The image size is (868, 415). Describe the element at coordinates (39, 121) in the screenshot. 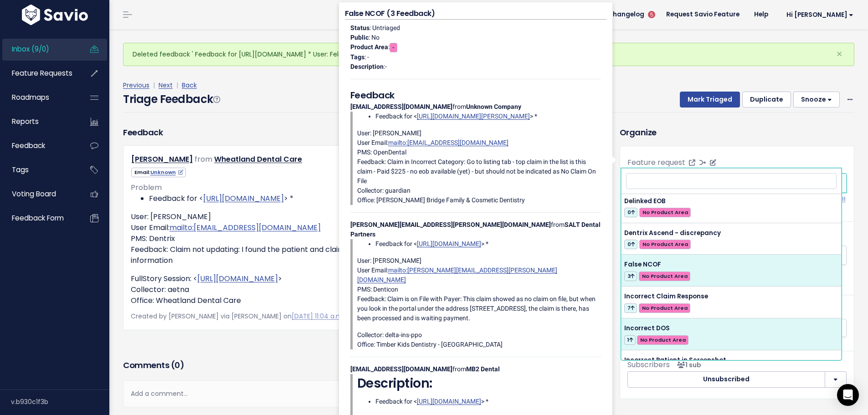

I see `a: Reports` at that location.